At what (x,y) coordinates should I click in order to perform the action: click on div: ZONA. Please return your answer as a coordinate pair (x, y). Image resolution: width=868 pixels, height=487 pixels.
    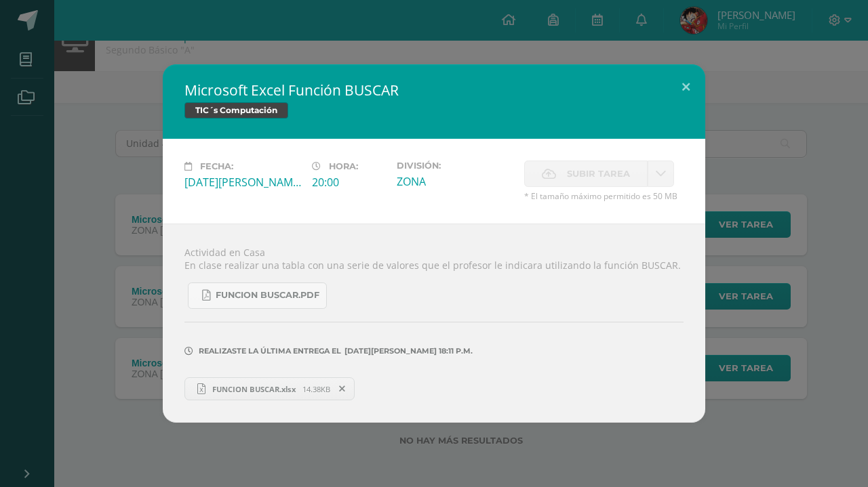
    Looking at the image, I should click on (455, 181).